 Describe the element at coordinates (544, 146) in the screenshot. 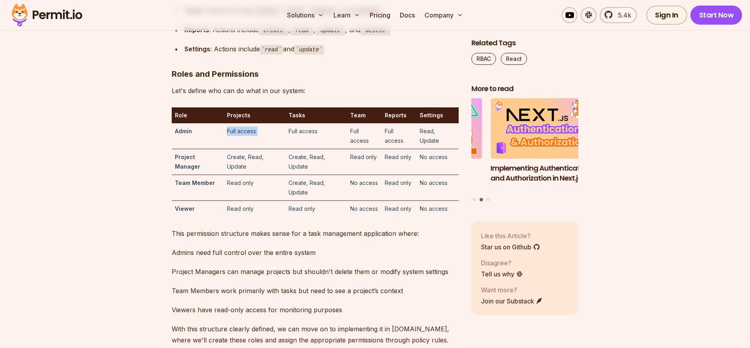

I see `a: Implementing Authentication and Authorization in Next.jsImplementing Authentication and Authoriza...` at that location.